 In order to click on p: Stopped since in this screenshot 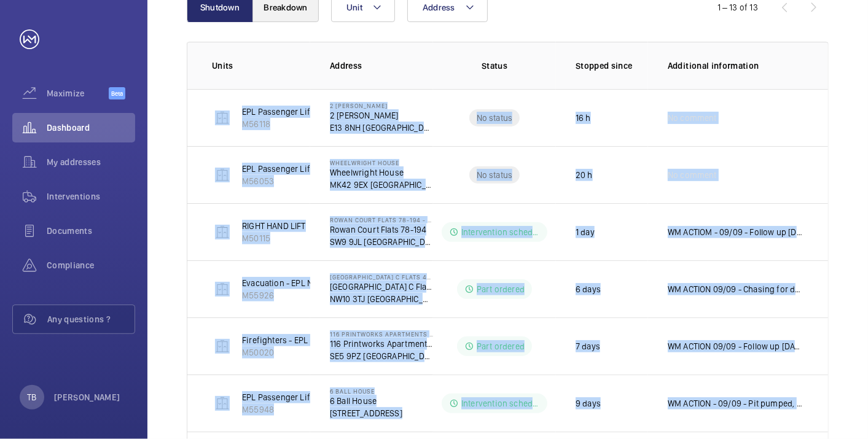, I will do `click(612, 66)`.